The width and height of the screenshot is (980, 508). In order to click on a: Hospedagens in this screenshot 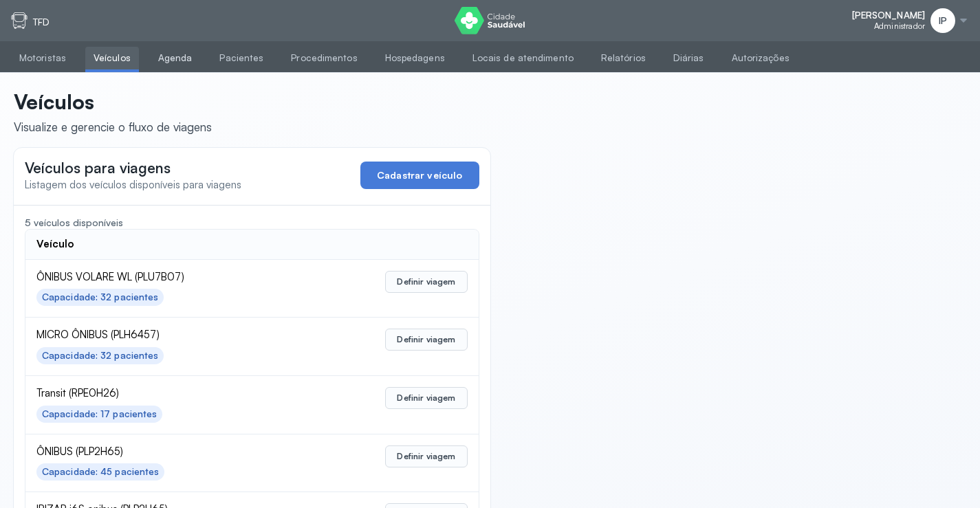, I will do `click(415, 58)`.